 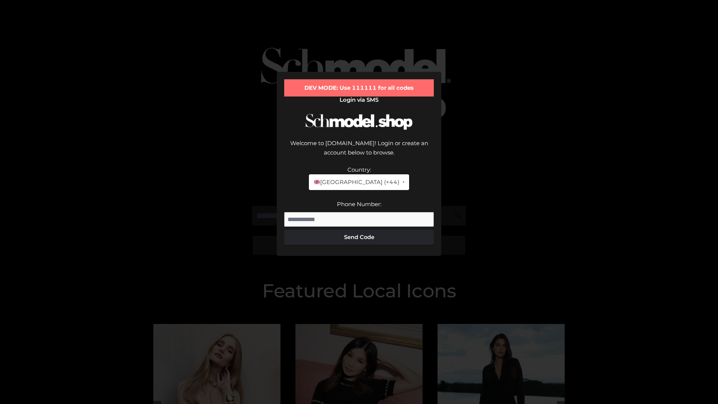 What do you see at coordinates (359, 204) in the screenshot?
I see `label: Phone Number:` at bounding box center [359, 204].